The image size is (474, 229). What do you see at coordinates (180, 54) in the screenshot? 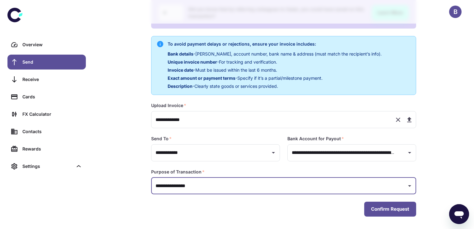
I see `span: Bank details` at bounding box center [180, 54].